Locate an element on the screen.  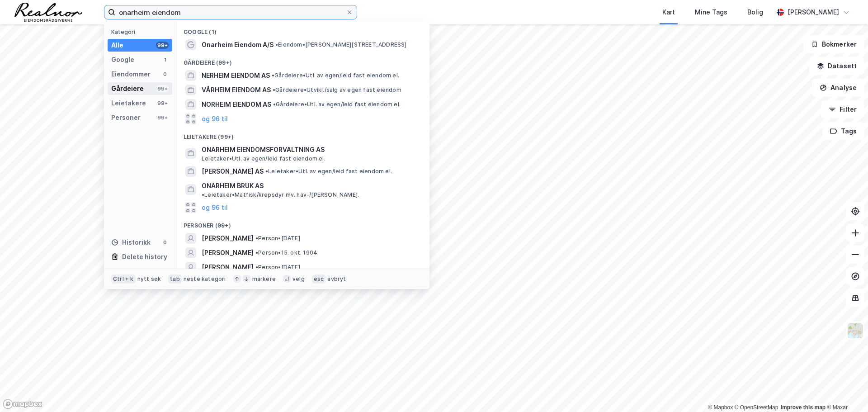
div: Gårdeiere is located at coordinates (128, 89).